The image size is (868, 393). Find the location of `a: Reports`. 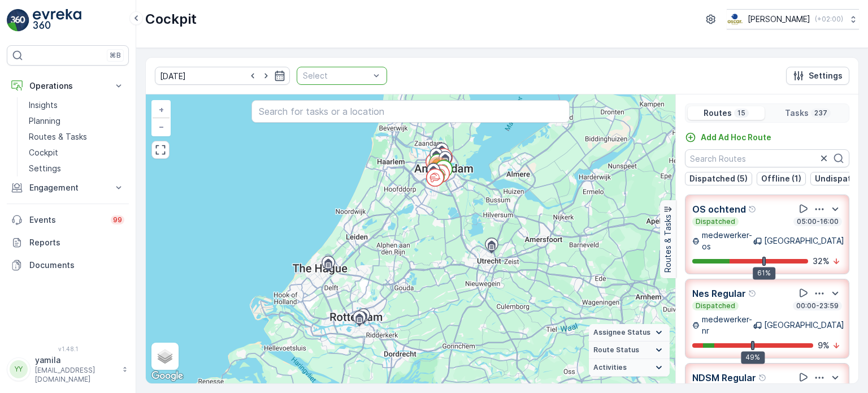

a: Reports is located at coordinates (68, 243).